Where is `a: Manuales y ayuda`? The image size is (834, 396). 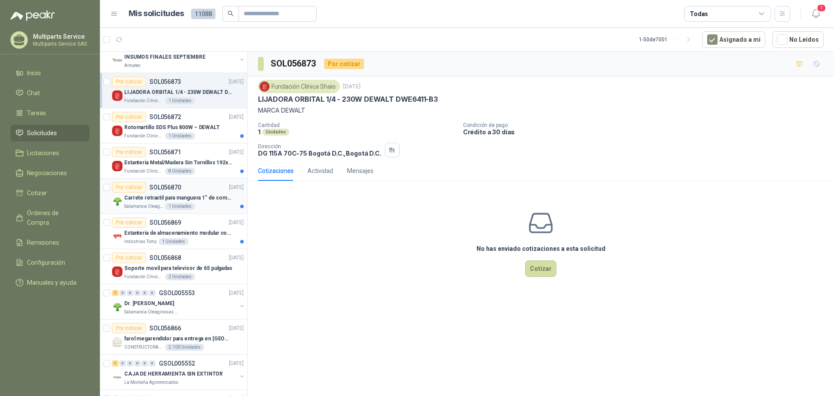
a: Manuales y ayuda is located at coordinates (50, 282).